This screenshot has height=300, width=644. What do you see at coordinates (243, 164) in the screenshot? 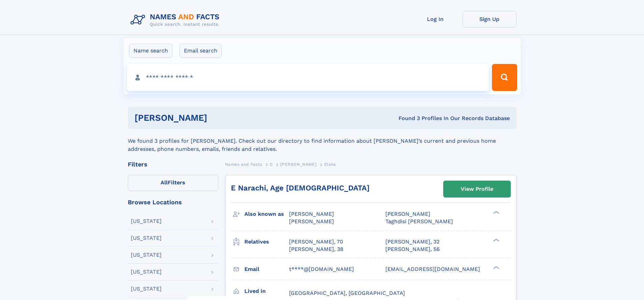
I see `a: Names and Facts` at bounding box center [243, 164].